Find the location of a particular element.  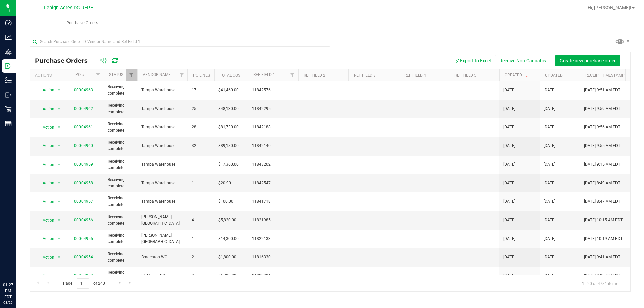

span: Page of 240 is located at coordinates (84, 283).